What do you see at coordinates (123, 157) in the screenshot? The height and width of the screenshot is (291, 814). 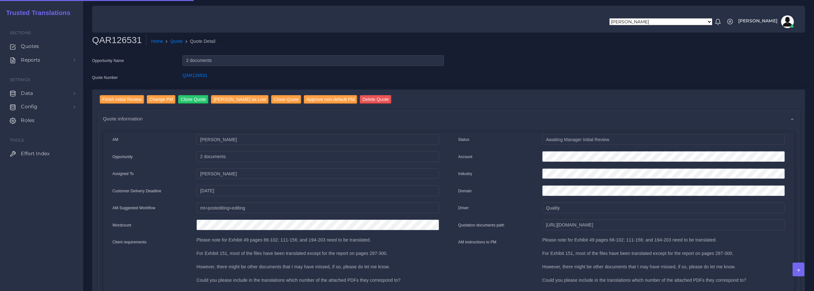 I see `label: Opportunity` at bounding box center [123, 157].